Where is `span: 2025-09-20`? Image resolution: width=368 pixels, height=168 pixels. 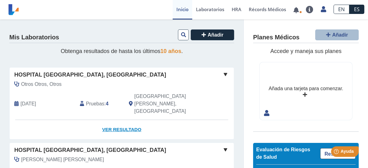 span: 2025-09-20 is located at coordinates (28, 104).